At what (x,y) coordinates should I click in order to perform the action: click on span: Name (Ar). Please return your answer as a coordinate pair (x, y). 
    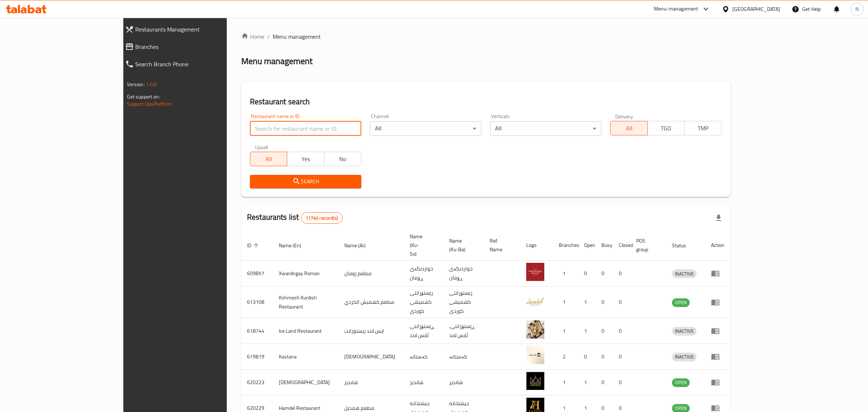
    Looking at the image, I should click on (360, 245).